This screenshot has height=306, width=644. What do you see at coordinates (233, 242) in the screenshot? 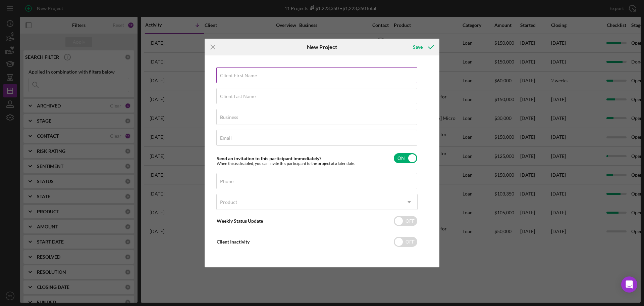
I see `label: Client Inactivity` at bounding box center [233, 242].